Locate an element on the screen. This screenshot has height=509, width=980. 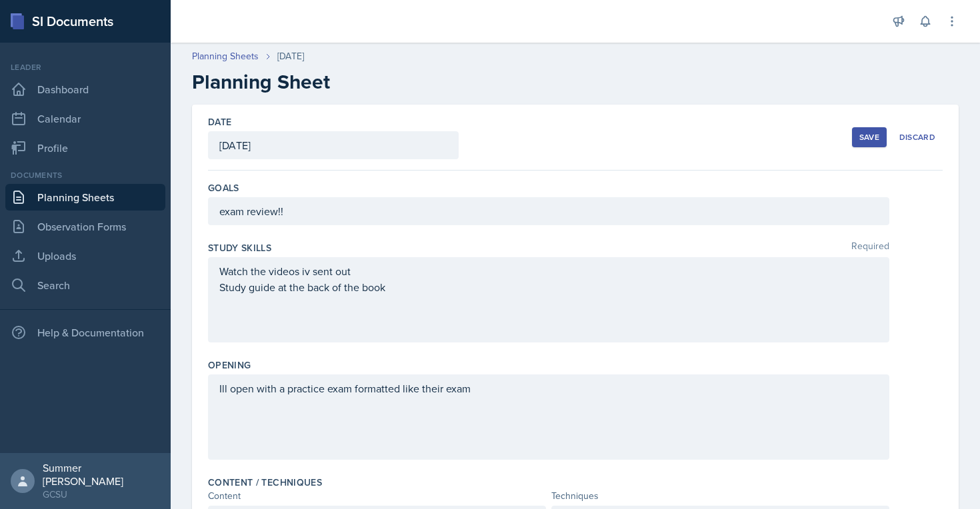
div: Techniques is located at coordinates (720, 496).